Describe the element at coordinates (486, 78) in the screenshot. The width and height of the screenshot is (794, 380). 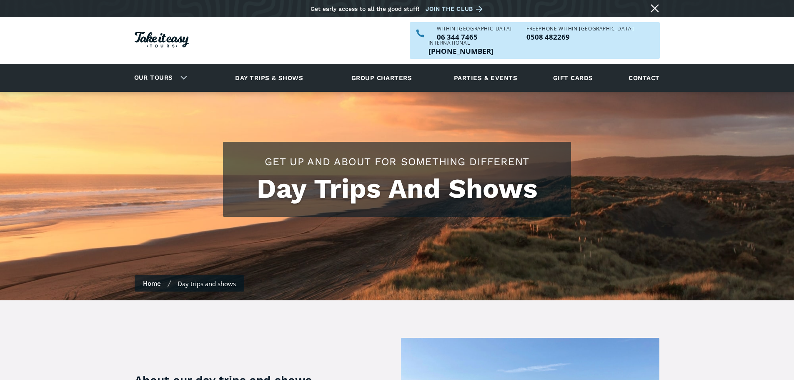
I see `a: Parties & events` at that location.